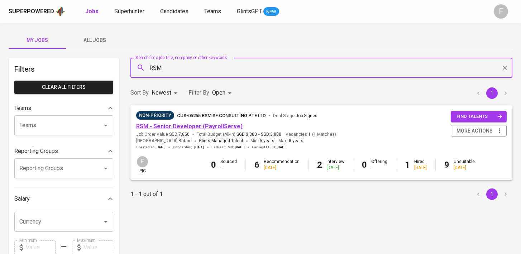 The image size is (521, 254). Describe the element at coordinates (291, 141) in the screenshot. I see `span: Max.` at that location.